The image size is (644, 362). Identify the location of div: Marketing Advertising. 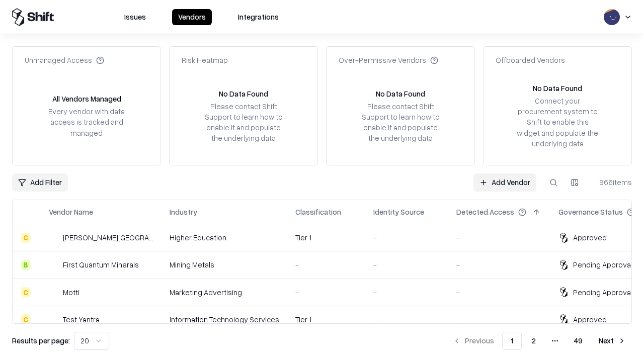
(224, 292).